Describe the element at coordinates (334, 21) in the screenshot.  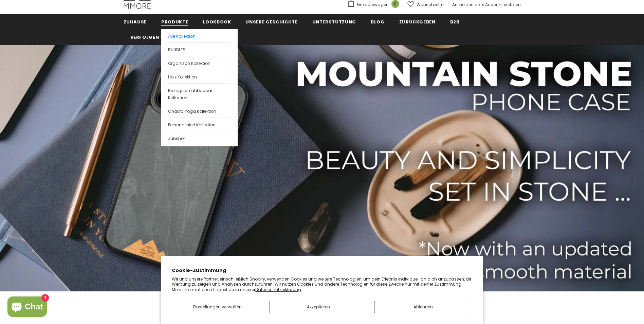
I see `a: Unterstützung` at that location.